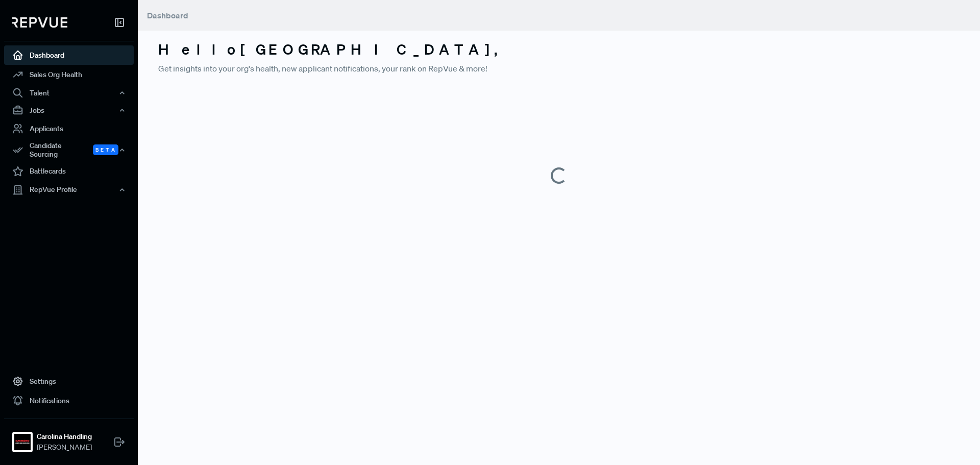 The image size is (980, 465). Describe the element at coordinates (69, 111) in the screenshot. I see `div: Jobs` at that location.